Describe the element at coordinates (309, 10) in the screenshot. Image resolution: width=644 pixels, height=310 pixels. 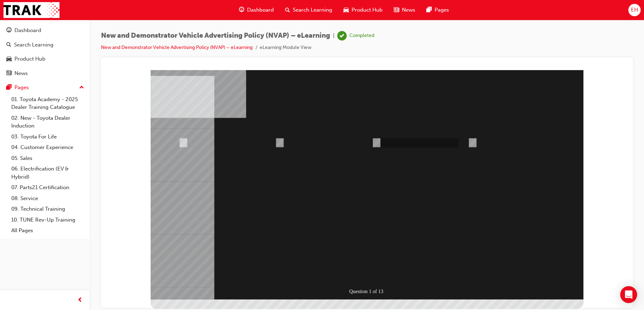
I see `a: search-iconSearch Learning` at that location.